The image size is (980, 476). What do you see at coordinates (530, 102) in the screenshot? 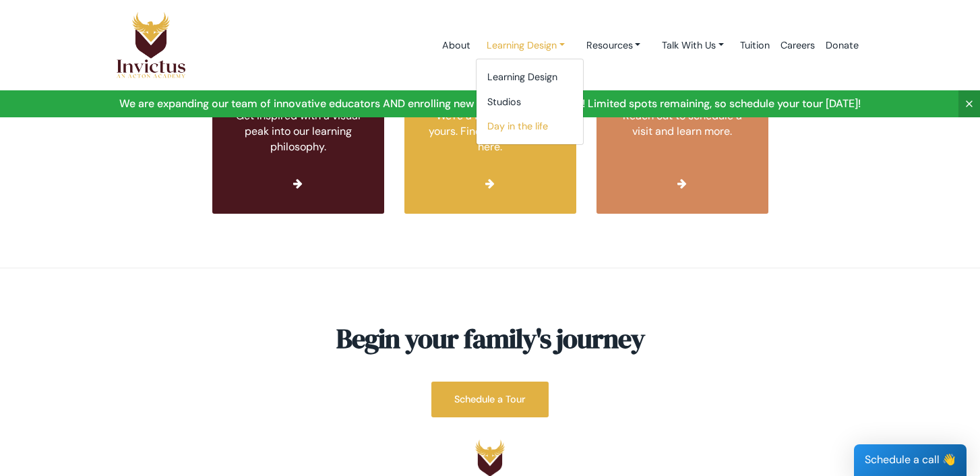
I see `a: Studios` at bounding box center [530, 102].